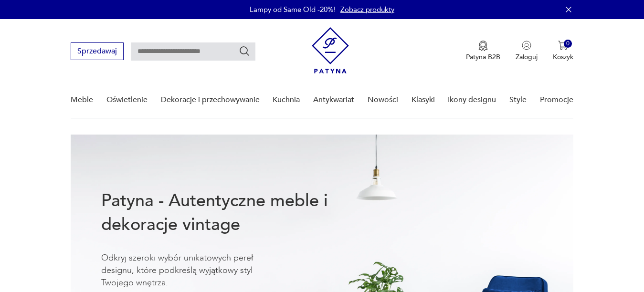 The width and height of the screenshot is (644, 292). Describe the element at coordinates (330, 50) in the screenshot. I see `img: Patyna - sklep z meblami i dekoracjami vintage` at that location.